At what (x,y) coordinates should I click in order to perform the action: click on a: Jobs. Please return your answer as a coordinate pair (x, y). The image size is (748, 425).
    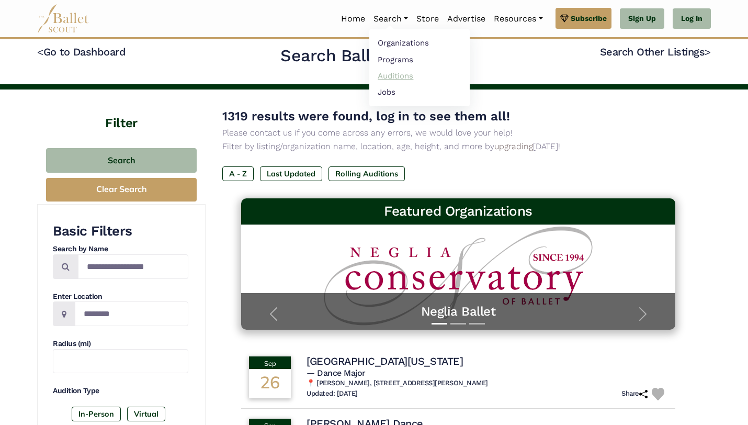
    Looking at the image, I should click on (420, 92).